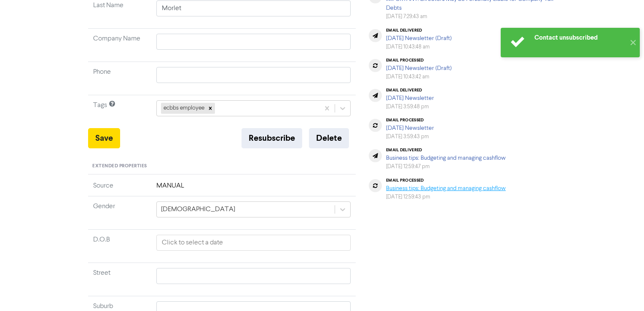  What do you see at coordinates (580, 37) in the screenshot?
I see `div: Contact unsubscribed` at bounding box center [580, 37].